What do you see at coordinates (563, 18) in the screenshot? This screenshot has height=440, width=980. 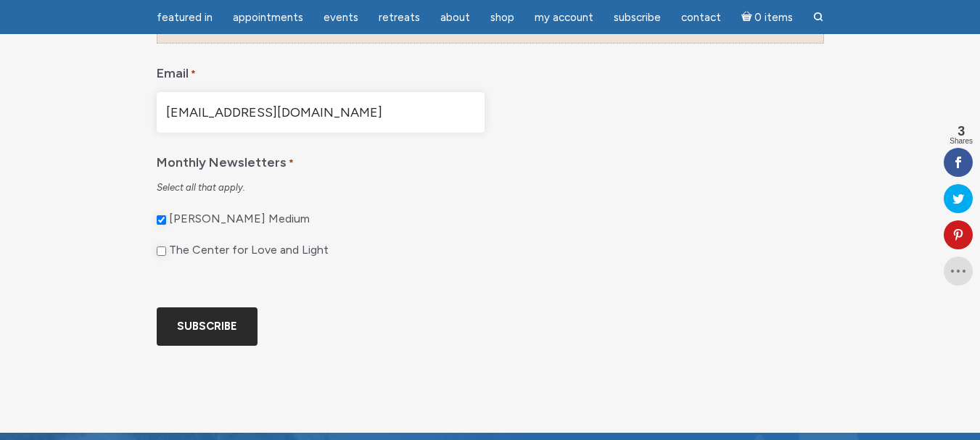 I see `span: My Account` at bounding box center [563, 18].